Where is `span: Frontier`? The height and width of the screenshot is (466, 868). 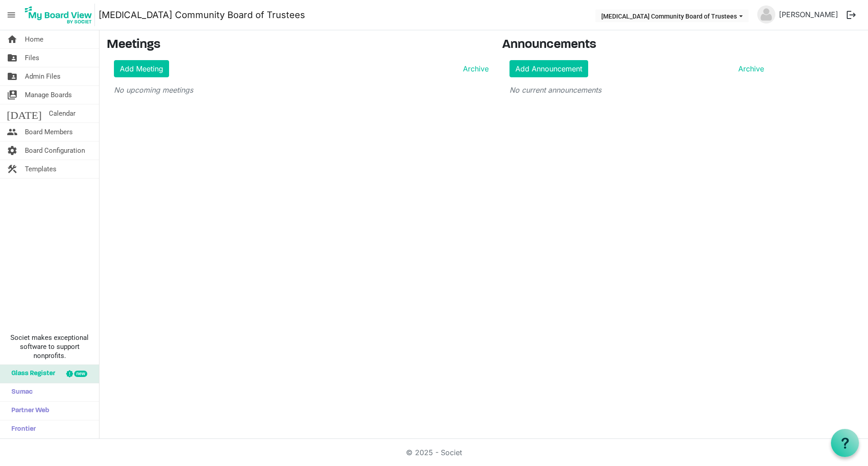 span: Frontier is located at coordinates (21, 429).